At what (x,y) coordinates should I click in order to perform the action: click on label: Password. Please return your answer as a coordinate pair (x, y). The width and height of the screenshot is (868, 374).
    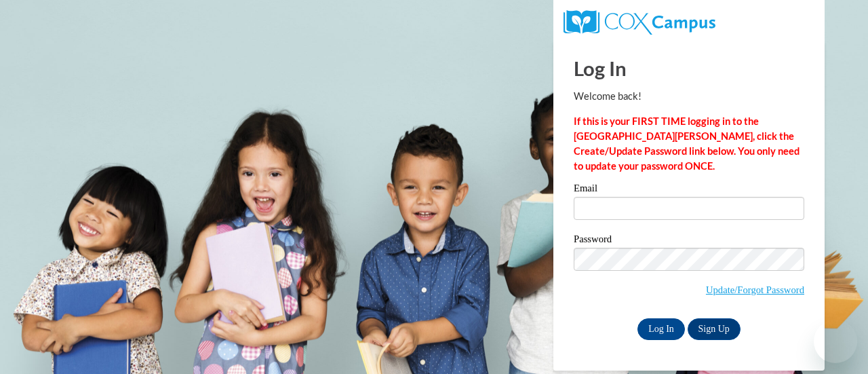
    Looking at the image, I should click on (689, 241).